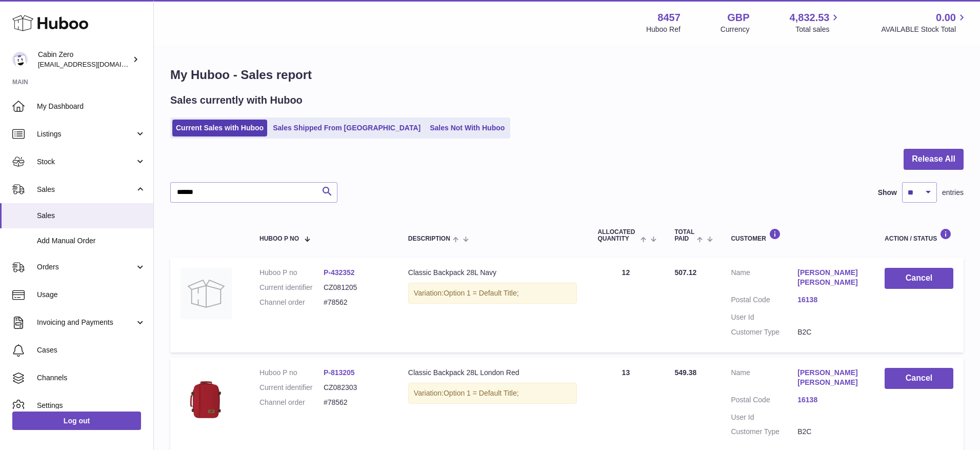 The width and height of the screenshot is (980, 450). What do you see at coordinates (91, 350) in the screenshot?
I see `span: Cases` at bounding box center [91, 350].